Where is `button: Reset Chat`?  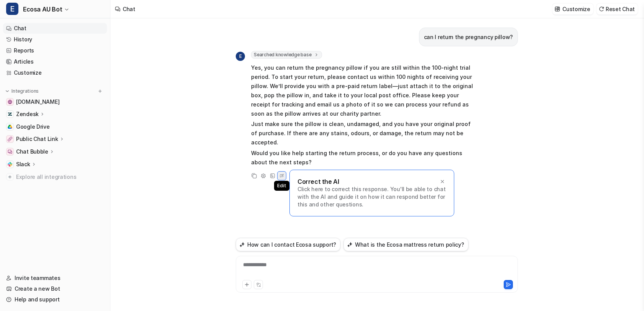
button: Reset Chat is located at coordinates (617, 9).